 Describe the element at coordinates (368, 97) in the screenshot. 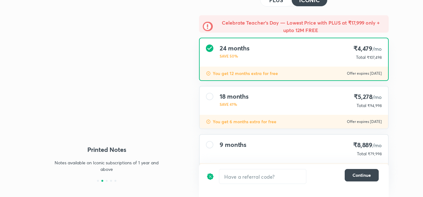

I see `h4: ₹5,278` at that location.